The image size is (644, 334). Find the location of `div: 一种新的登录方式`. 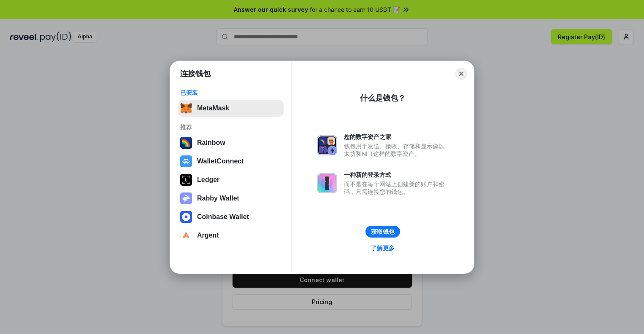

div: 一种新的登录方式 is located at coordinates (396, 175).